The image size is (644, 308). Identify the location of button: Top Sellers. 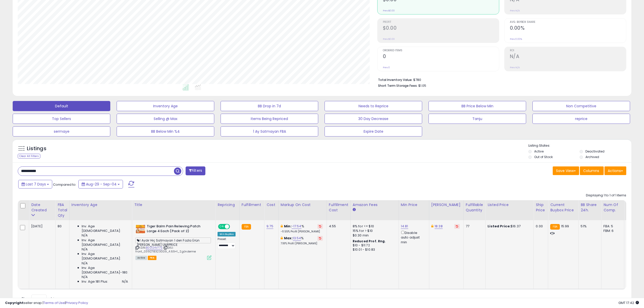
(61, 119).